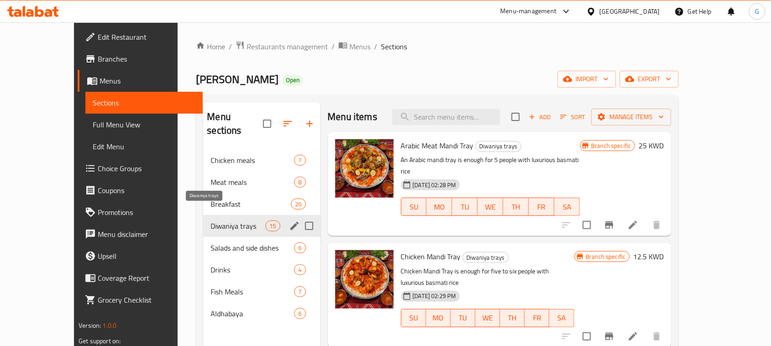 The image size is (771, 346). I want to click on a: Grocery Checklist, so click(140, 300).